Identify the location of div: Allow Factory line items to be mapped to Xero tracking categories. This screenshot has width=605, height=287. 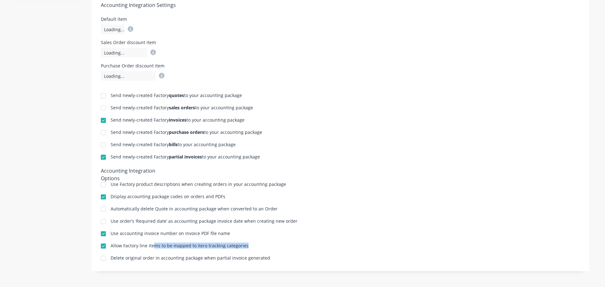
(180, 246).